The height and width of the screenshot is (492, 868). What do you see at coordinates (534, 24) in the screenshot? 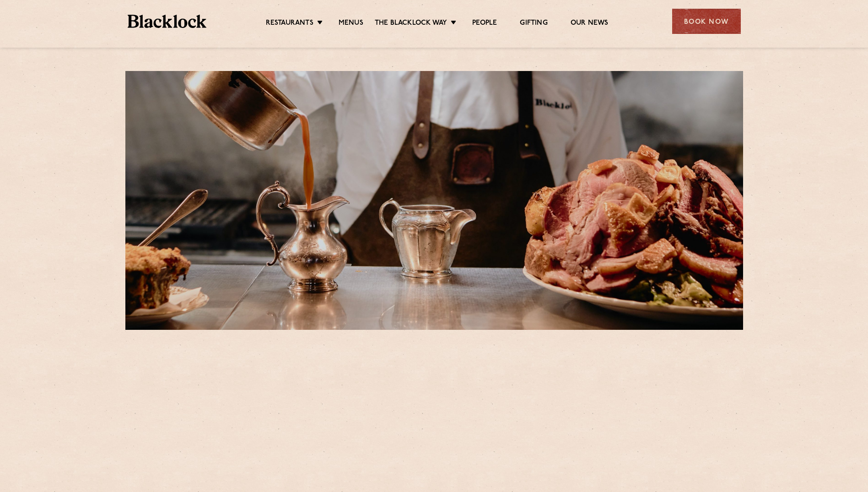
I see `a: Gifting` at bounding box center [534, 24].